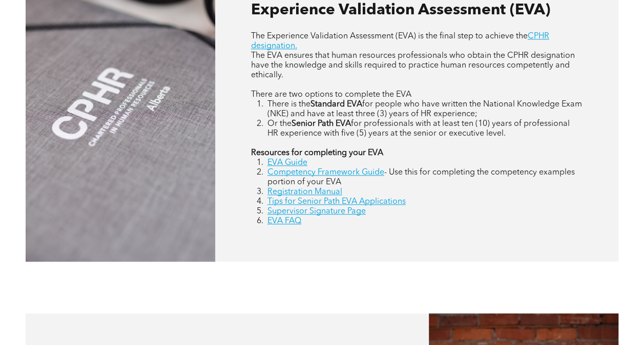 The height and width of the screenshot is (345, 644). Describe the element at coordinates (413, 65) in the screenshot. I see `span: The EVA ensures that human resources professionals who obtain the CPHR designation have the knowl...` at that location.